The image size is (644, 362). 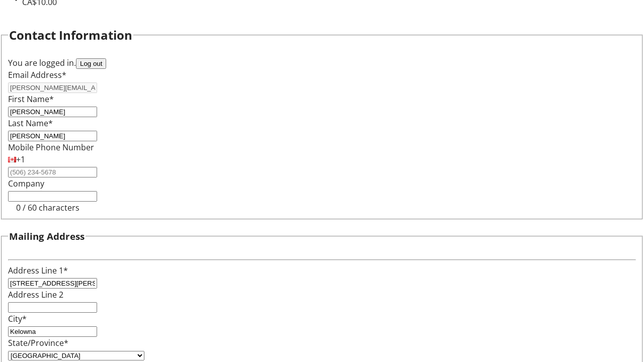 I want to click on label: First Name*, so click(x=31, y=99).